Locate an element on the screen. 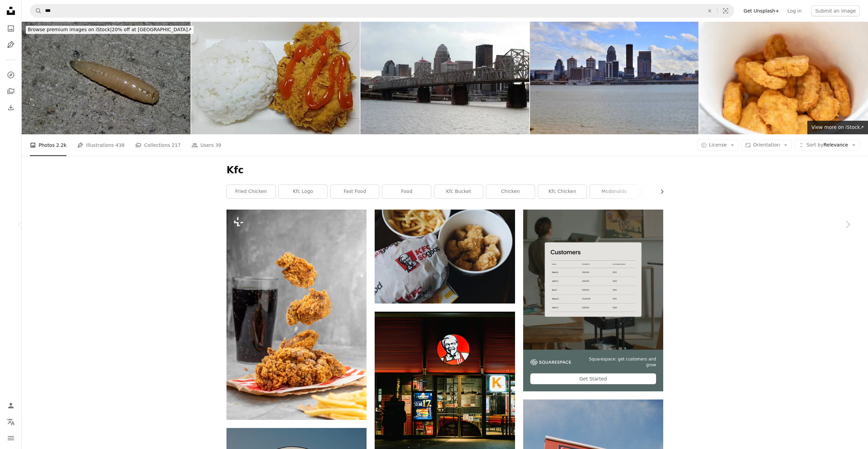 The image size is (868, 449). span: Orientation is located at coordinates (766, 145).